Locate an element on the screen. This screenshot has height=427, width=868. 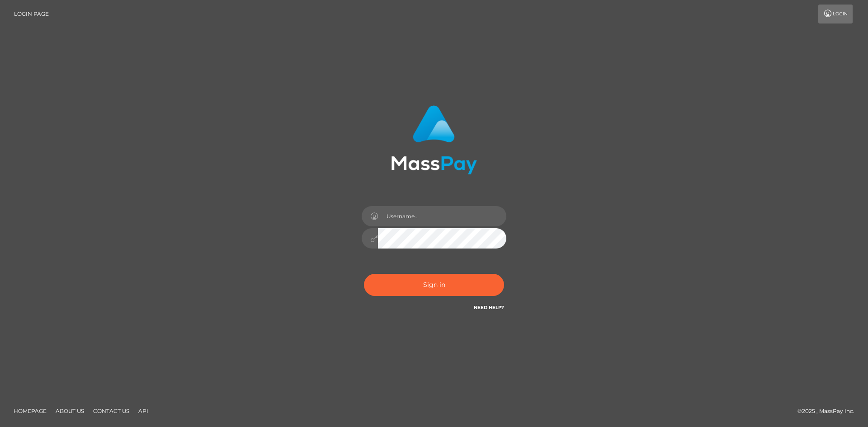
a: Homepage is located at coordinates (30, 411).